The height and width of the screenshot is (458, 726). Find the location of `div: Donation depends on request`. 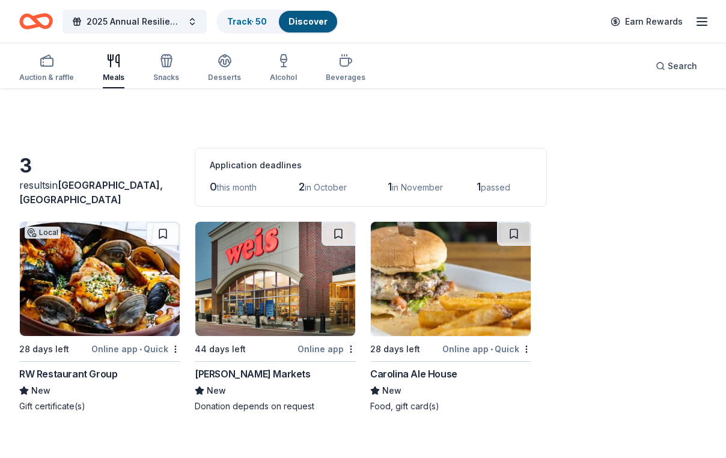

div: Donation depends on request is located at coordinates (275, 406).